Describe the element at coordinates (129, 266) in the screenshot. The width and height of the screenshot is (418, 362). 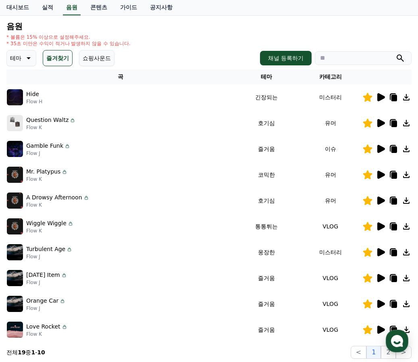
I see `a: 설정` at that location.